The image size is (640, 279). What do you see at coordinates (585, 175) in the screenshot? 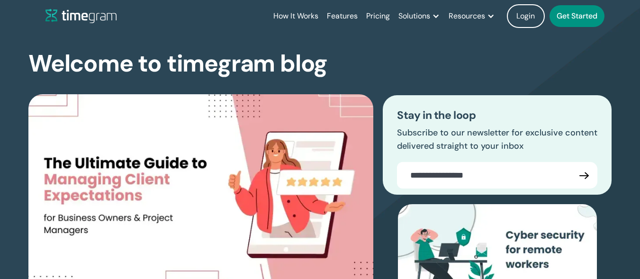
I see `input: Submit` at bounding box center [585, 175].